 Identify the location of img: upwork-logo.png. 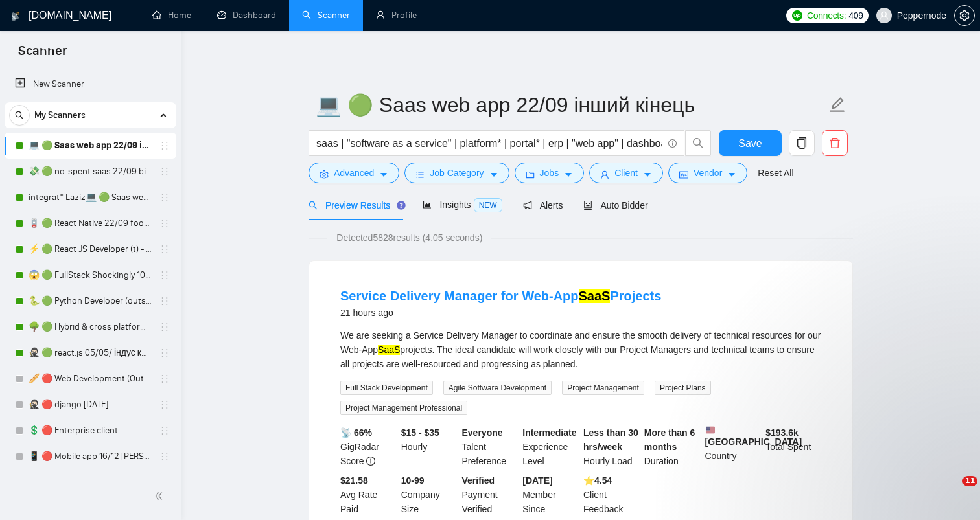
(798, 16).